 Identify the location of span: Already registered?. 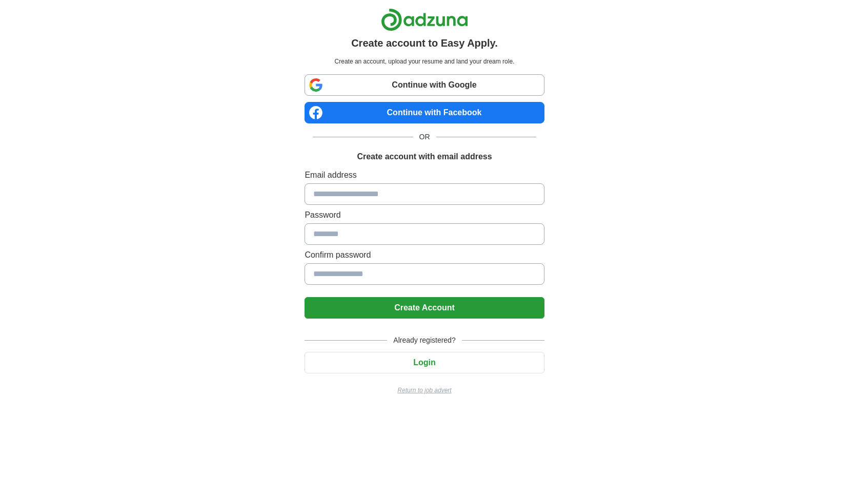
(424, 340).